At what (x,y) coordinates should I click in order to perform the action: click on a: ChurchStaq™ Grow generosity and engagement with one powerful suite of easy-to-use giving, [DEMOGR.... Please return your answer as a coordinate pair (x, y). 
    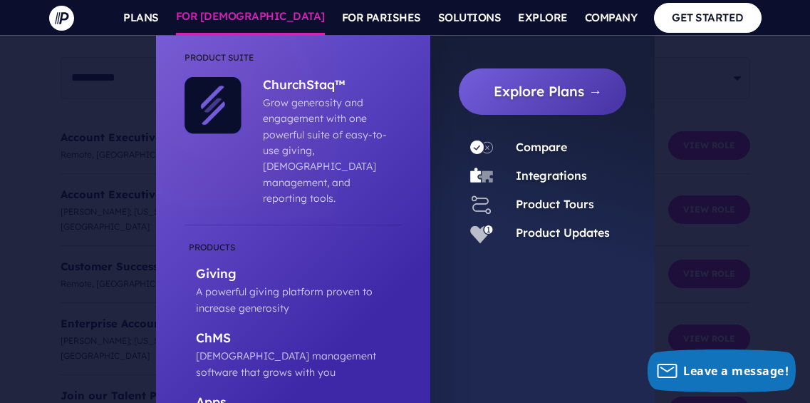
    Looking at the image, I should click on (318, 142).